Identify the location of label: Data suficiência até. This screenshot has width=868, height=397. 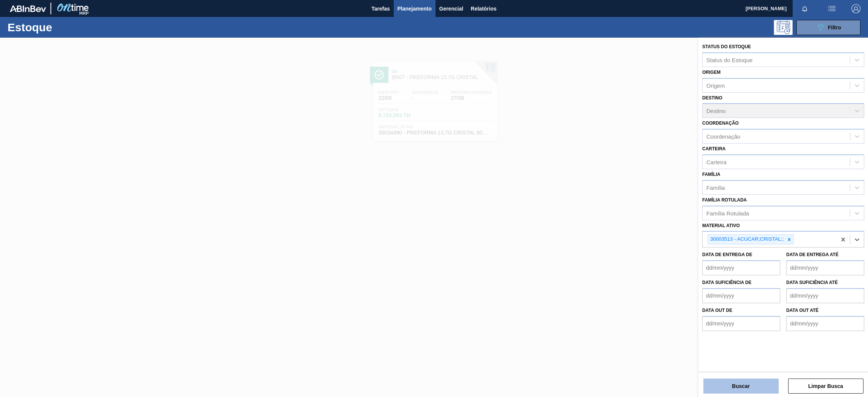
(812, 283).